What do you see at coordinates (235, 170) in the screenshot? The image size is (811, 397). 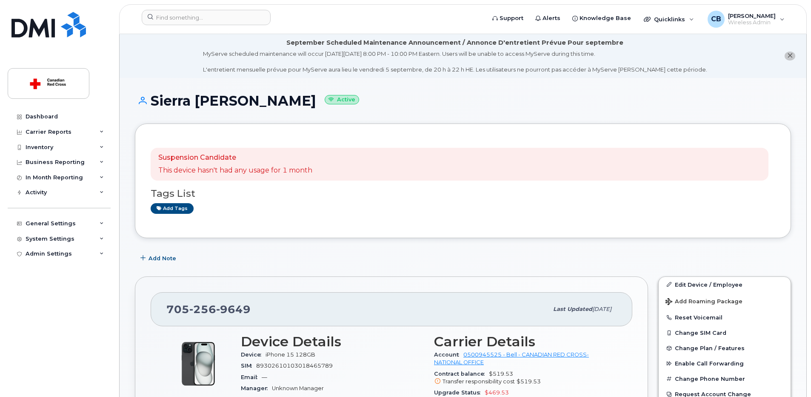 I see `p: This device hasn't had any usage for 1 month` at bounding box center [235, 170].